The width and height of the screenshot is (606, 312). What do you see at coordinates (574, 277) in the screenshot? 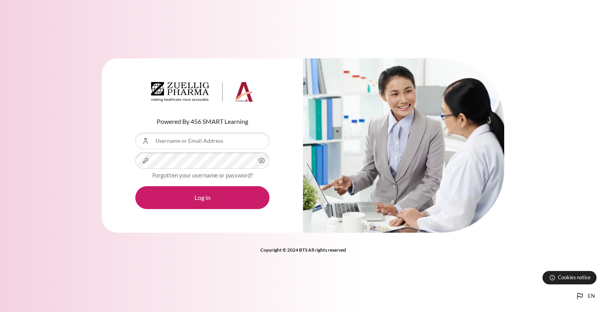
I see `span: Cookies notice` at bounding box center [574, 277].